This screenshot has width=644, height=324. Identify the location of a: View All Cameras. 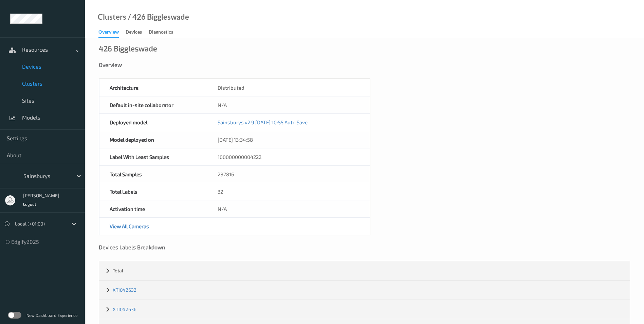
(130, 226).